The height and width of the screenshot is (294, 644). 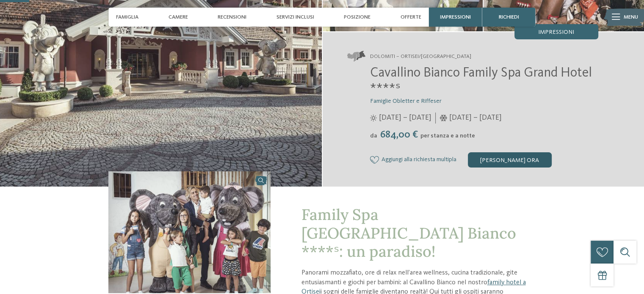 What do you see at coordinates (399, 135) in the screenshot?
I see `span: 684,00 €` at bounding box center [399, 135].